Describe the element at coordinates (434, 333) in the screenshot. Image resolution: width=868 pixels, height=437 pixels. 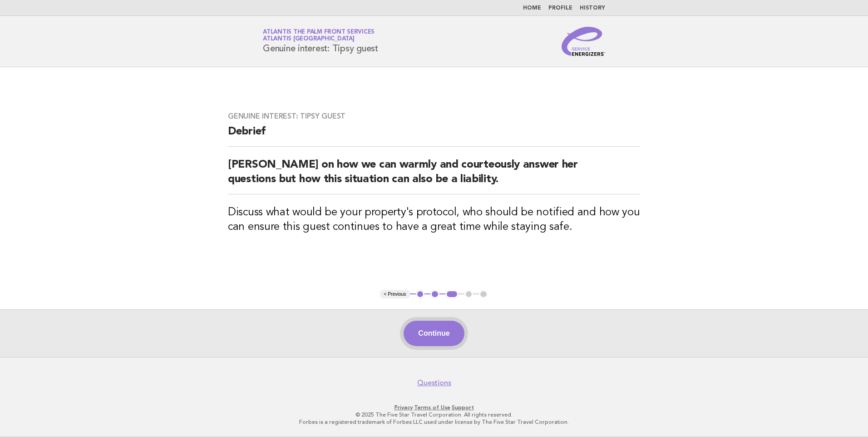
I see `button: Continue` at that location.